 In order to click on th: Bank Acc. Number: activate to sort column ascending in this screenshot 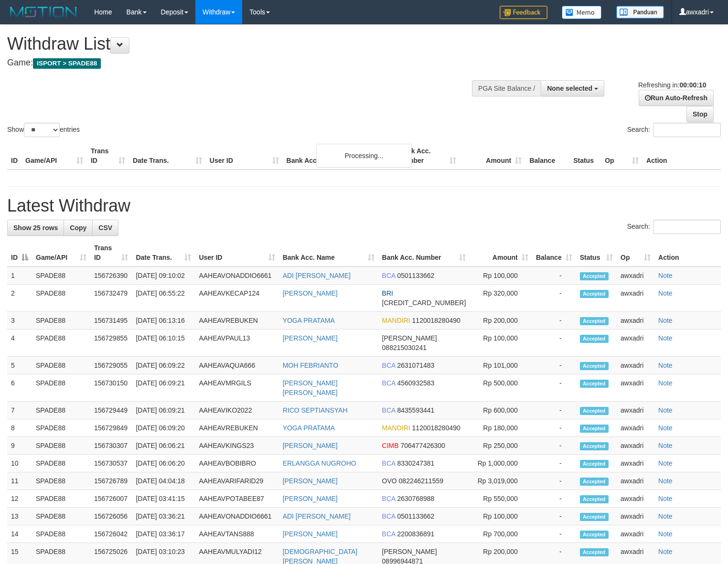, I will do `click(424, 253)`.